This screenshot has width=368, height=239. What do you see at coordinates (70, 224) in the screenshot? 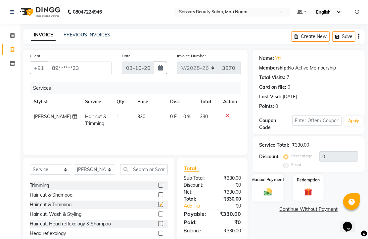
I see `div: Hair cut, Head reflexology & Shampoo` at bounding box center [70, 224].